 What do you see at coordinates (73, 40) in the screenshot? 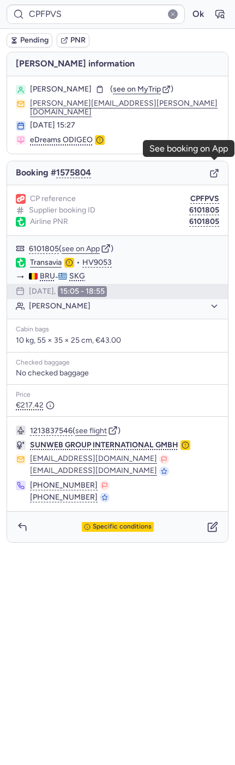
I see `button: PNR` at bounding box center [73, 40].